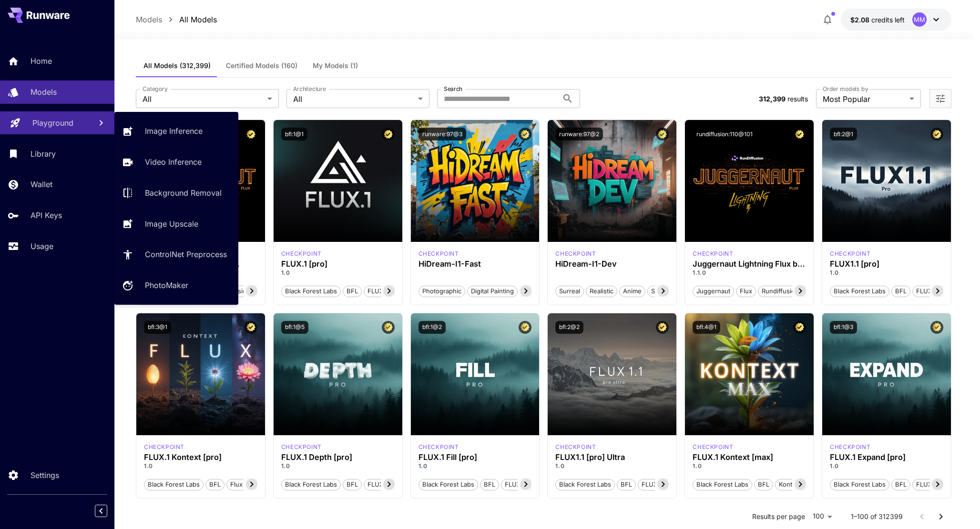 The height and width of the screenshot is (529, 980). I want to click on p: Home, so click(40, 61).